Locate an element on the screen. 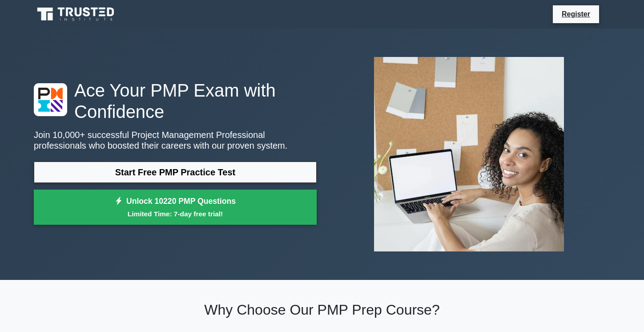 The image size is (644, 332). h2: Why Choose Our PMP Prep Course? is located at coordinates (322, 310).